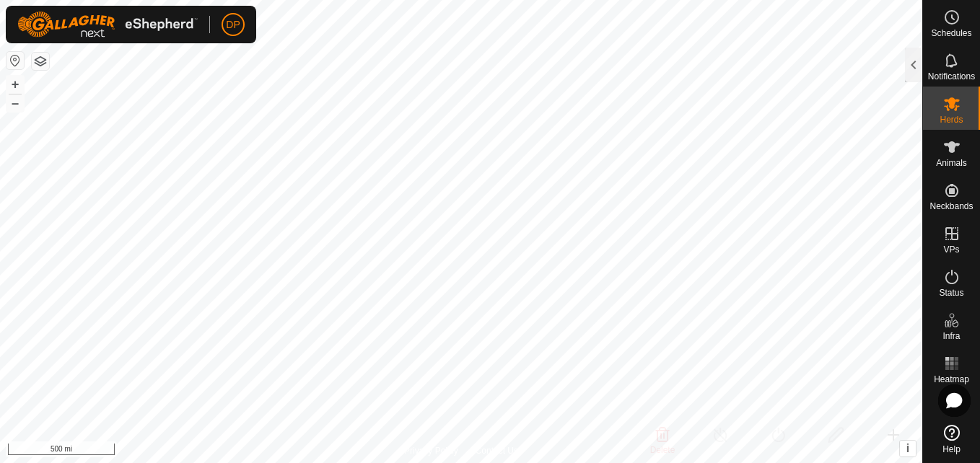 This screenshot has width=980, height=463. What do you see at coordinates (908, 448) in the screenshot?
I see `button: i` at bounding box center [908, 448].